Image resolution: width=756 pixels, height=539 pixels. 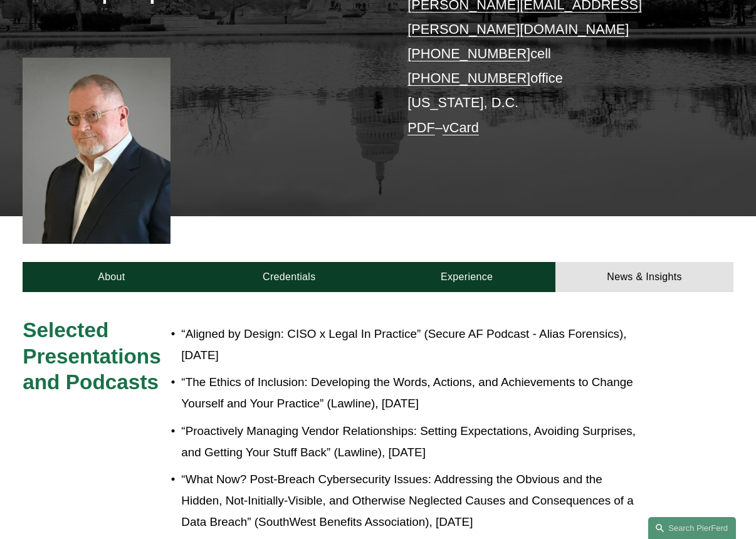 I want to click on a: PDF, so click(x=421, y=127).